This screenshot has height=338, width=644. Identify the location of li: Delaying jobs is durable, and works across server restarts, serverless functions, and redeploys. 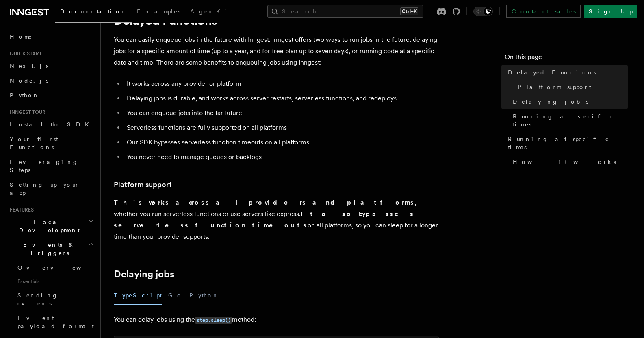
(281, 99).